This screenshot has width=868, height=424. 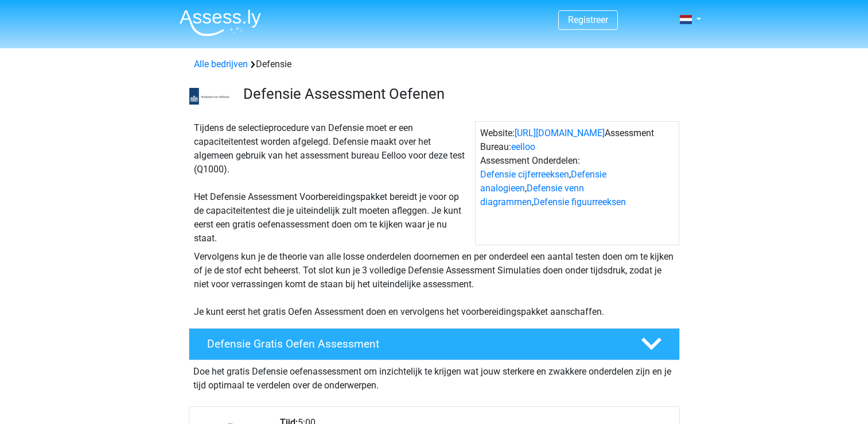 What do you see at coordinates (333, 183) in the screenshot?
I see `div: Tijdens de selectieprocedure van Defensie moet er een capaciteitentest worden afgelegd. Defensie ...` at bounding box center [333, 183].